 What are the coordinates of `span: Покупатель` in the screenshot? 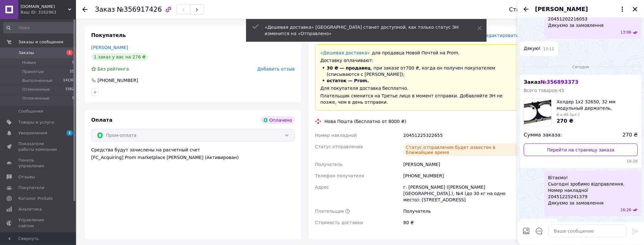 It's located at (108, 35).